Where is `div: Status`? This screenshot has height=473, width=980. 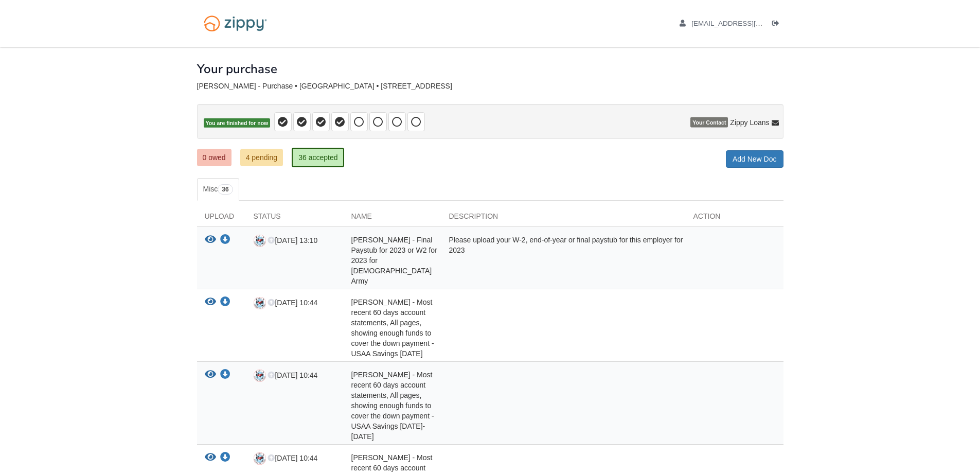
div: Status is located at coordinates (294, 218).